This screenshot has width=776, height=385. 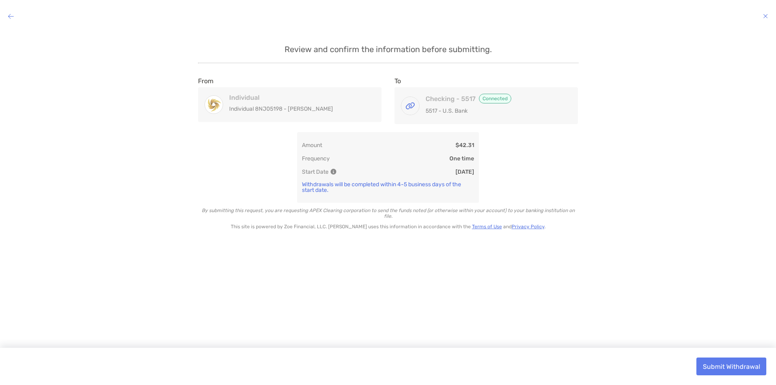 What do you see at coordinates (298, 97) in the screenshot?
I see `h4: Individual` at bounding box center [298, 97].